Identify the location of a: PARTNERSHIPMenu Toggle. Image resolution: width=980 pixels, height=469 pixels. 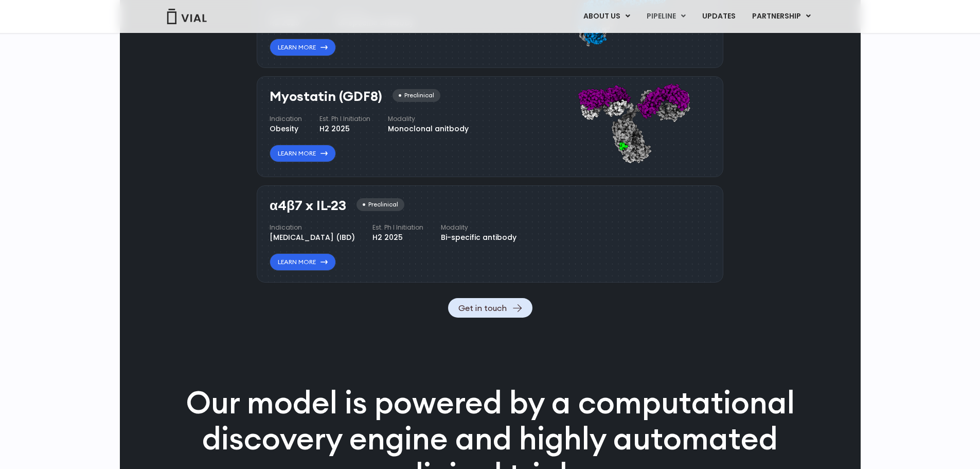
(781, 16).